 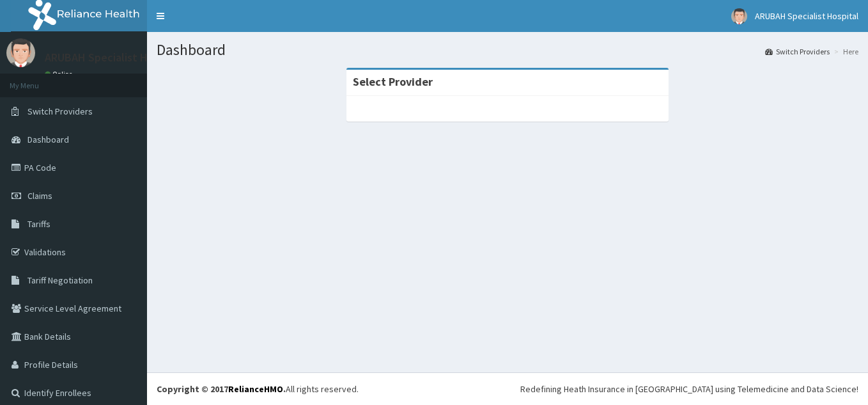 What do you see at coordinates (40, 196) in the screenshot?
I see `span: Claims` at bounding box center [40, 196].